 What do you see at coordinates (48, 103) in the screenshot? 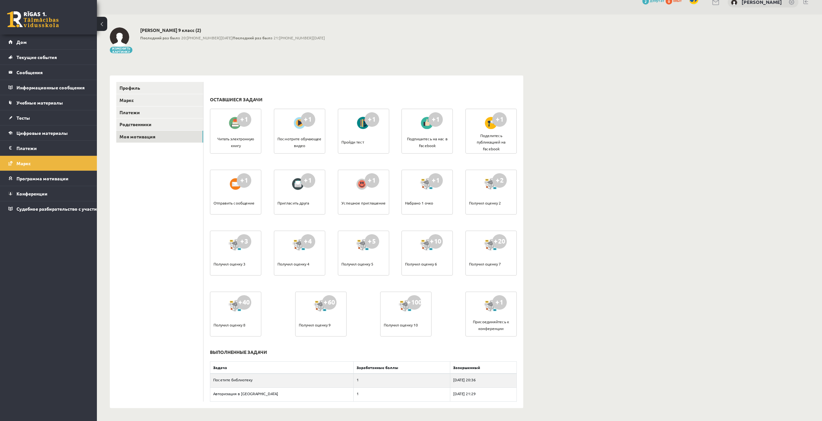
I see `a: Учебные материалы` at bounding box center [48, 103].